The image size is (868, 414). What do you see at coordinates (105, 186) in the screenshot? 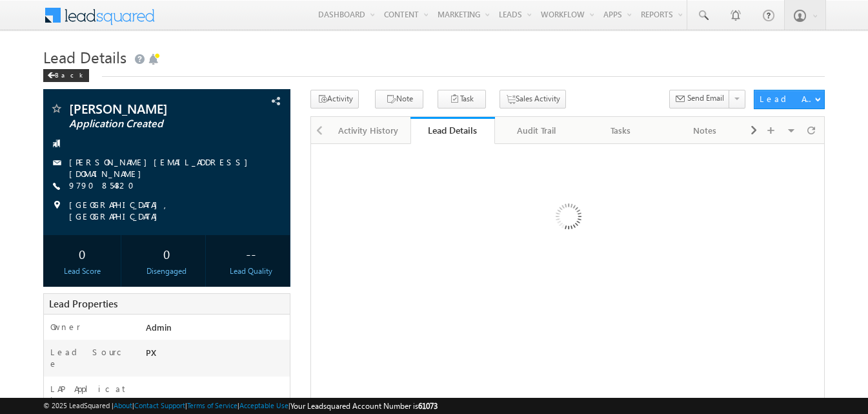
I see `span: 9790854320` at bounding box center [105, 186].